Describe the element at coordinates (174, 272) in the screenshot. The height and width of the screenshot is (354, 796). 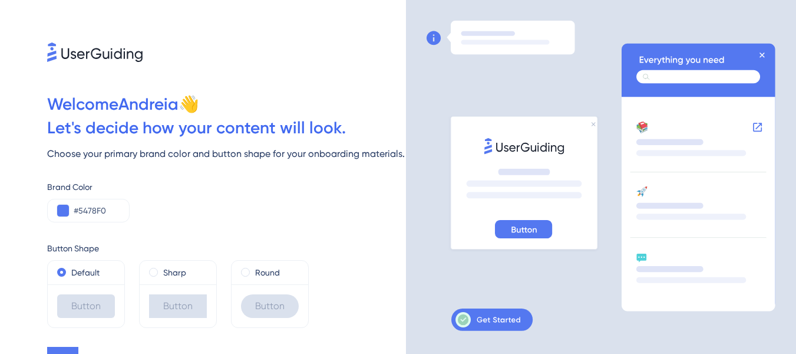
I see `label: Sharp` at that location.